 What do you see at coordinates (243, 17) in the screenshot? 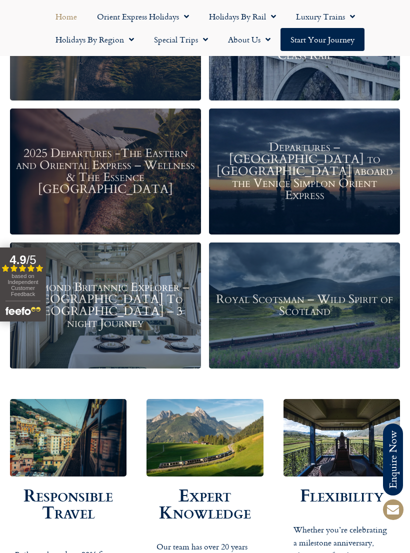
I see `a: Holidays by Rail` at bounding box center [243, 17].